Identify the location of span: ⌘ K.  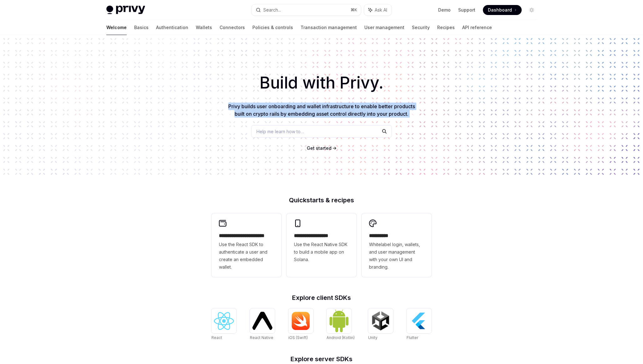
(354, 10).